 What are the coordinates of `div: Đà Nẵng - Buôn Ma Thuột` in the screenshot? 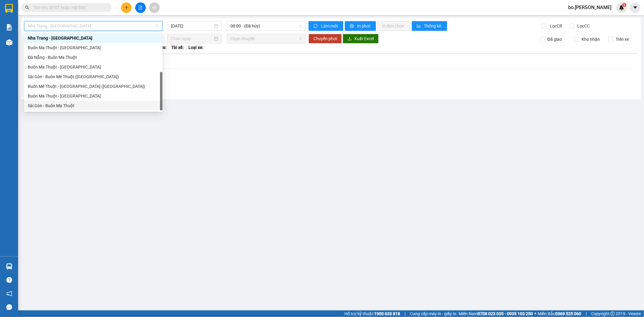 It's located at (93, 58).